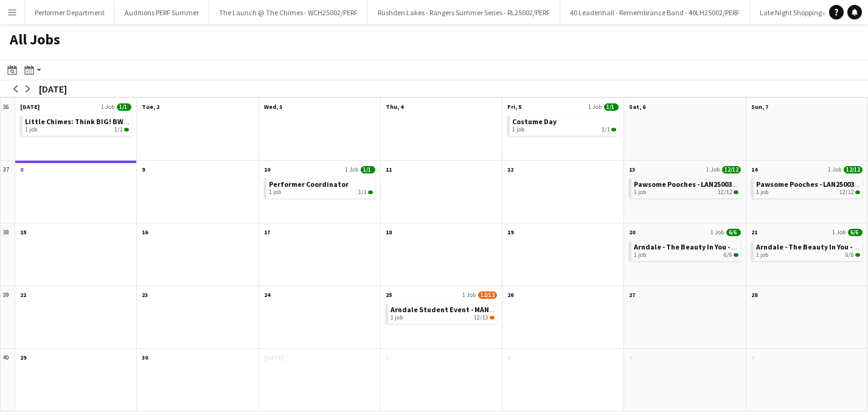 This screenshot has height=415, width=868. Describe the element at coordinates (510, 232) in the screenshot. I see `span: 19` at that location.